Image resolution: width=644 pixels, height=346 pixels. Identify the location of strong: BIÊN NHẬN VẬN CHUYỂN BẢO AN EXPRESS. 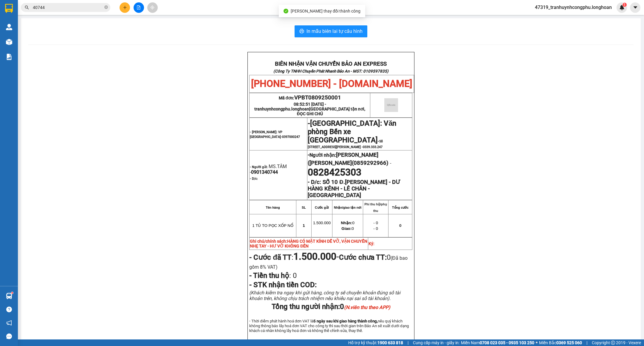
(331, 64).